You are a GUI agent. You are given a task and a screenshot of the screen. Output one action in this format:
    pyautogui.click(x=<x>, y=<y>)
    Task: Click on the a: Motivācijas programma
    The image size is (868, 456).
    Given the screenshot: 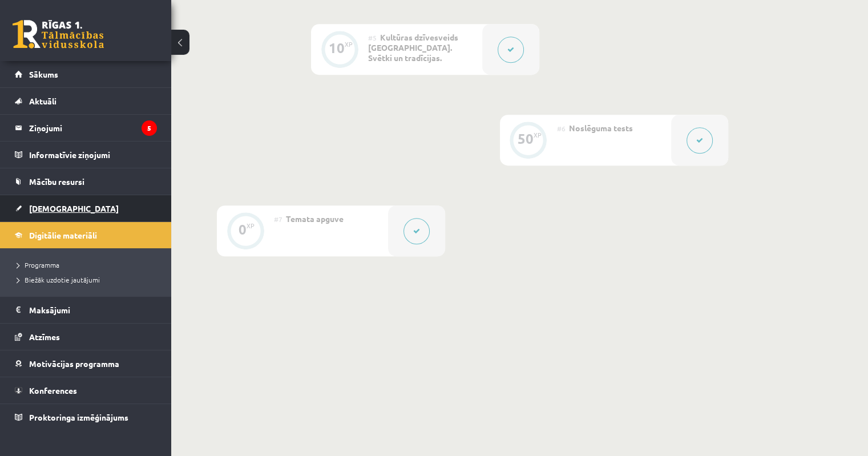 What is the action you would take?
    pyautogui.click(x=86, y=364)
    